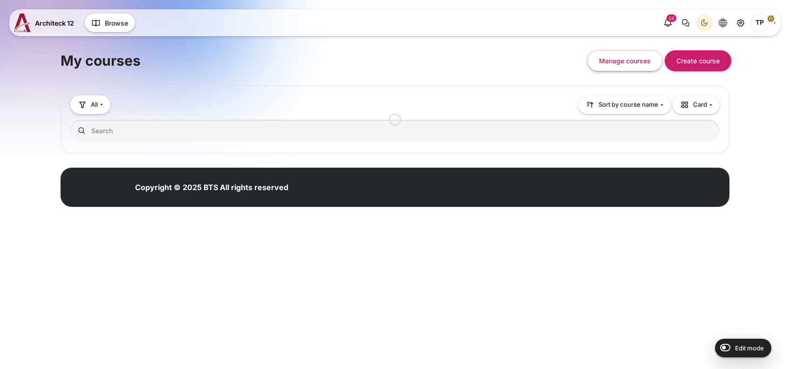 Image resolution: width=790 pixels, height=369 pixels. I want to click on span: Architeck 12, so click(55, 23).